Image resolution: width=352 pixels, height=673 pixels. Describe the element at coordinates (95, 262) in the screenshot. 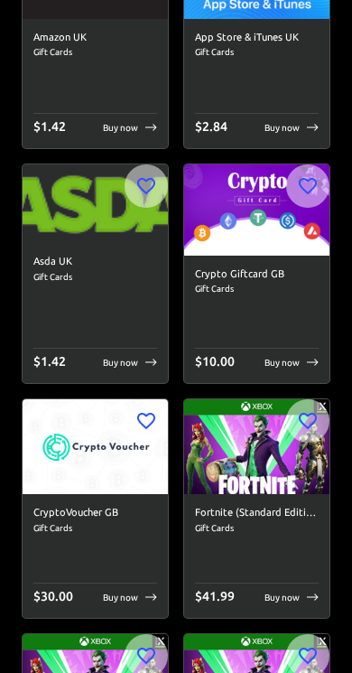

I see `h6: Asda UK` at that location.